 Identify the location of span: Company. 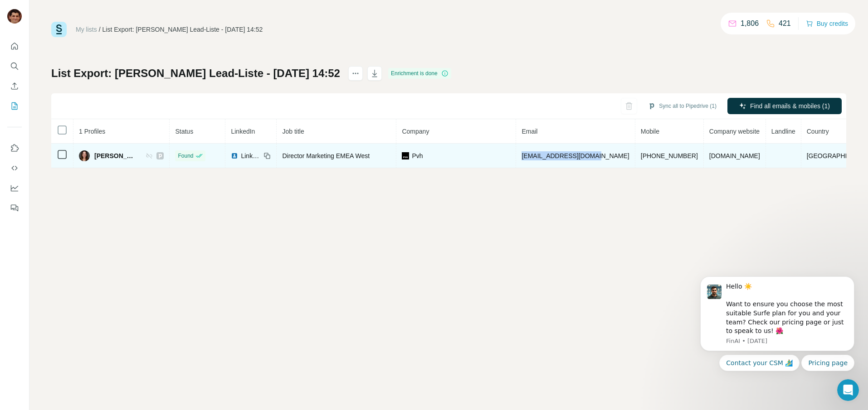
(415, 132).